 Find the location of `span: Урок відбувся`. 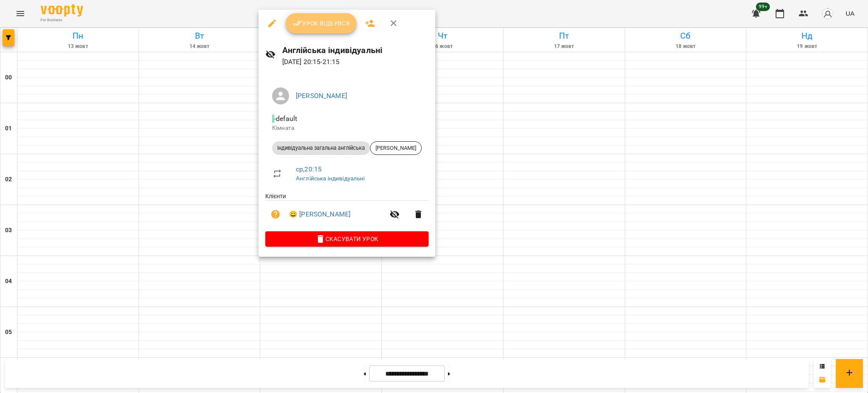

span: Урок відбувся is located at coordinates (321, 23).